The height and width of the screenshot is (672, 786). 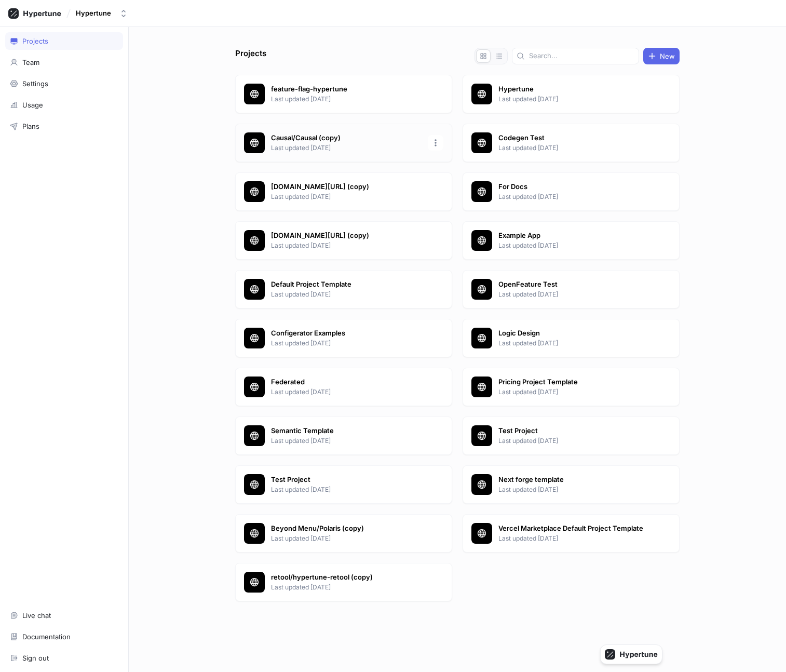 What do you see at coordinates (574, 235) in the screenshot?
I see `p: Example App` at bounding box center [574, 235].